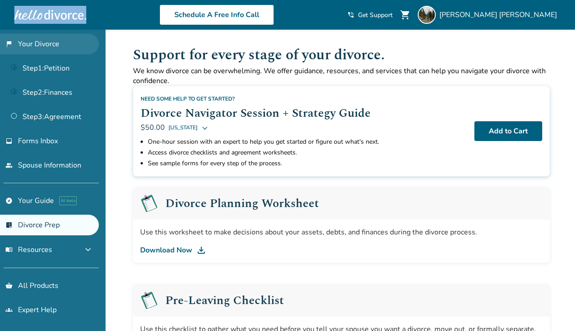 The height and width of the screenshot is (331, 575). I want to click on h2: Pre-Leaving Checklist, so click(225, 301).